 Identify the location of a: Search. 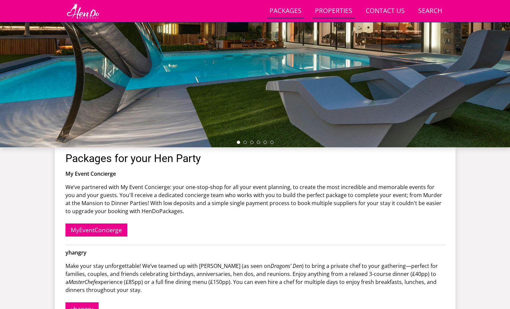
(430, 11).